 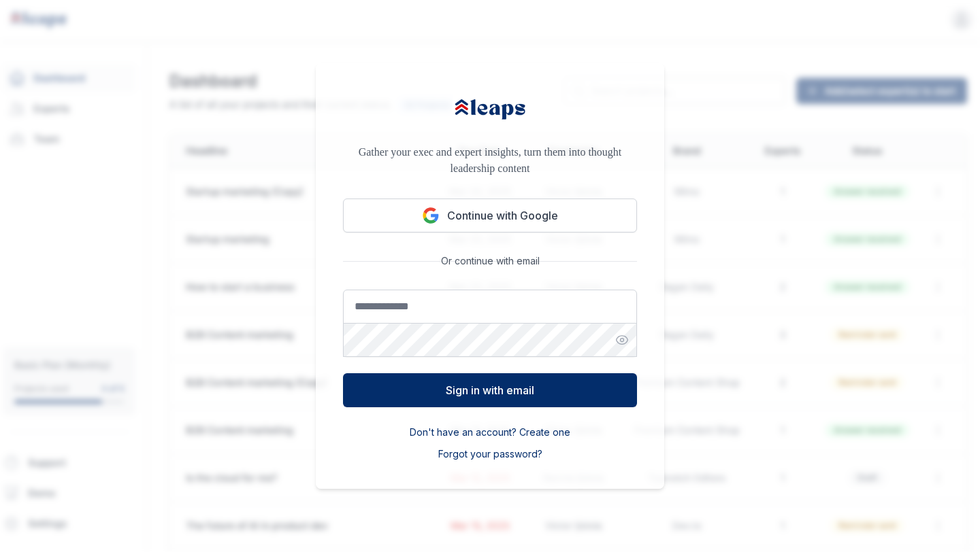 I want to click on p: Gather your exec and expert insights, turn them into thought leadership content, so click(x=490, y=161).